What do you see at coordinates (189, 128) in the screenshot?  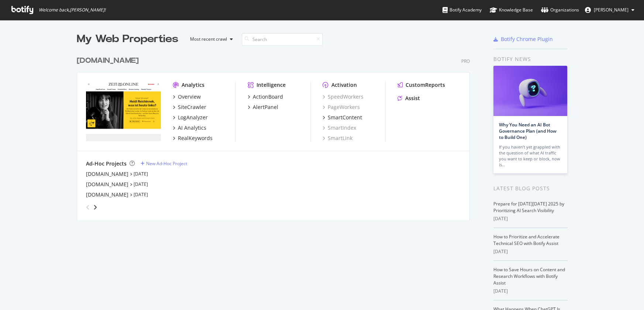 I see `a: AI Analytics` at bounding box center [189, 128].